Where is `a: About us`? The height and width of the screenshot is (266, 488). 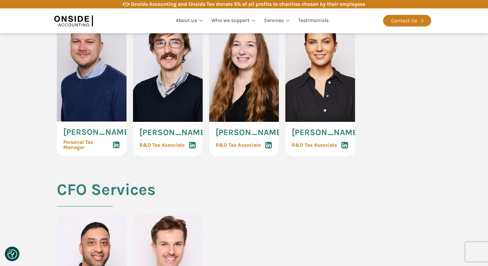
a: About us is located at coordinates (190, 21).